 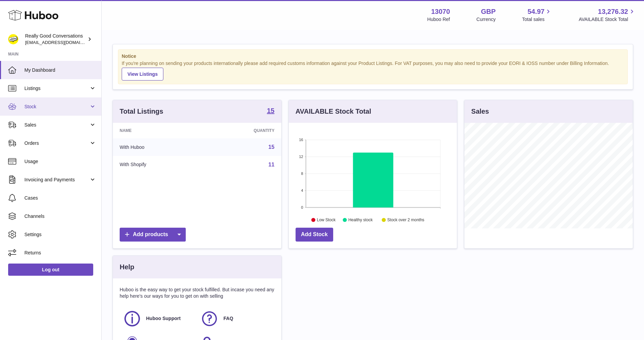 I want to click on a: 13,276.32 AVAILABLE Stock Total, so click(x=607, y=15).